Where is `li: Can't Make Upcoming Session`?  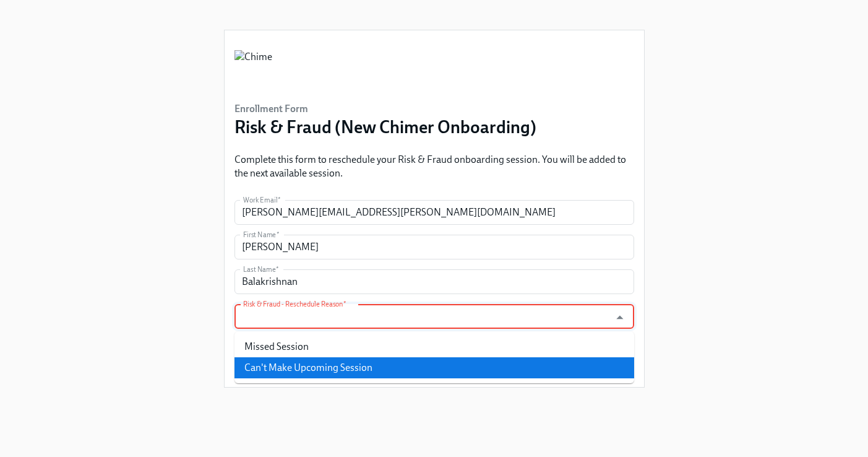
li: Can't Make Upcoming Session is located at coordinates (435, 368).